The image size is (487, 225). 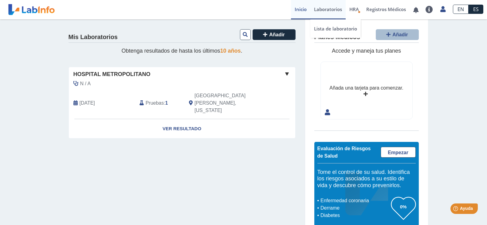 What do you see at coordinates (345, 200) in the screenshot?
I see `font: Enfermedad coronaria` at bounding box center [345, 200].